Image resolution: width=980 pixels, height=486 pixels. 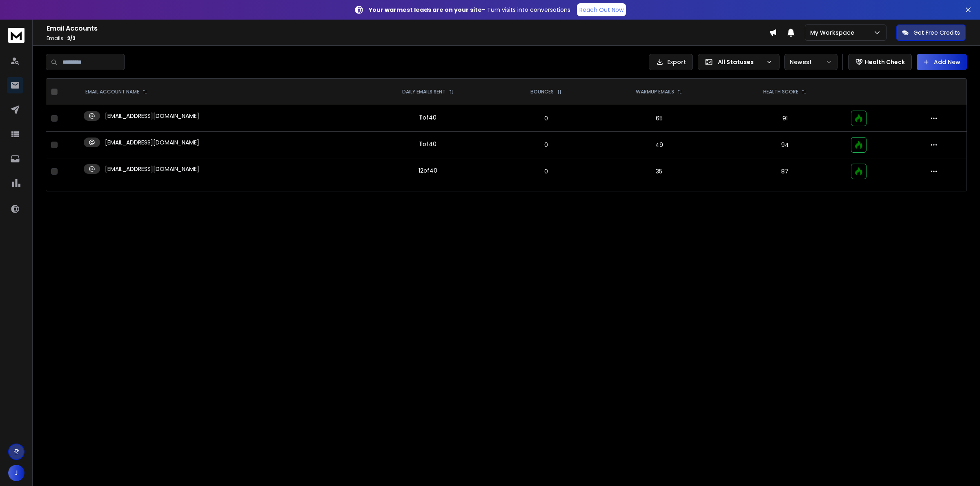 I want to click on div: 12 of 40, so click(x=428, y=170).